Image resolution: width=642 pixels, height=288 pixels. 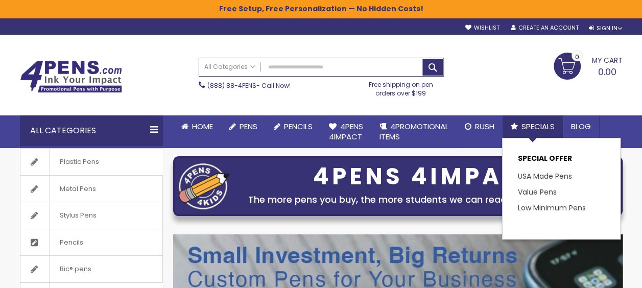 I want to click on span: Plastic Pens, so click(x=79, y=162).